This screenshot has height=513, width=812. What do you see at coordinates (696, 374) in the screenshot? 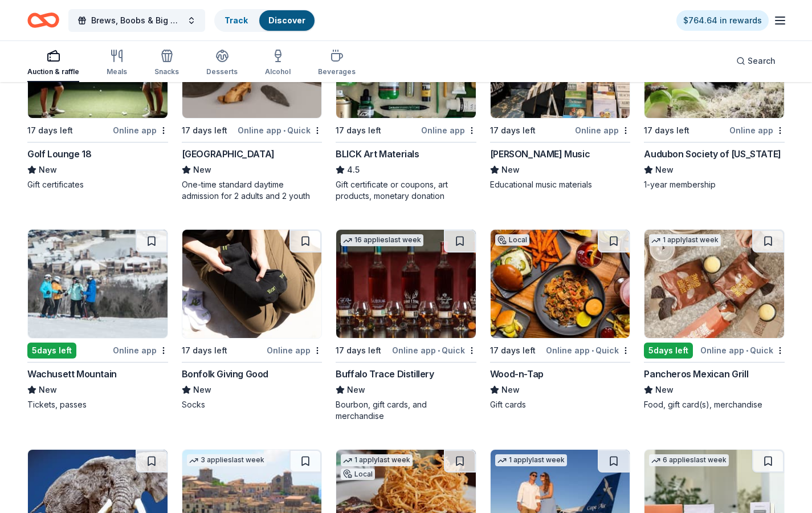
I see `div: Pancheros Mexican Grill` at bounding box center [696, 374].